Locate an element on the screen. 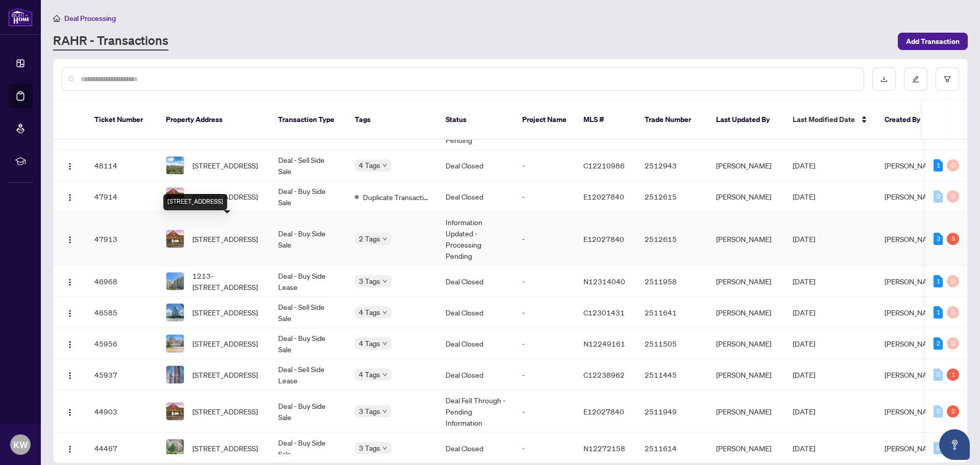  div: 3 is located at coordinates (938, 238).